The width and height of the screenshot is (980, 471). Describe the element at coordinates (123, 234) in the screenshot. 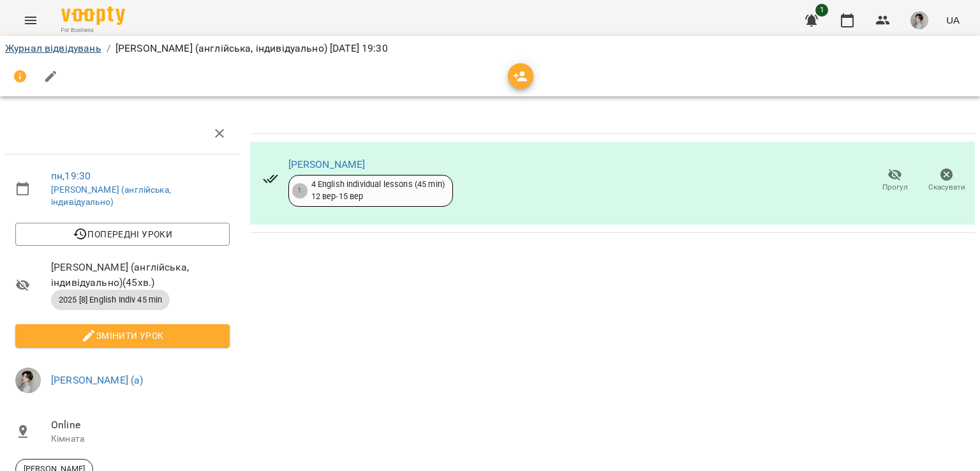

I see `span: Попередні уроки` at that location.